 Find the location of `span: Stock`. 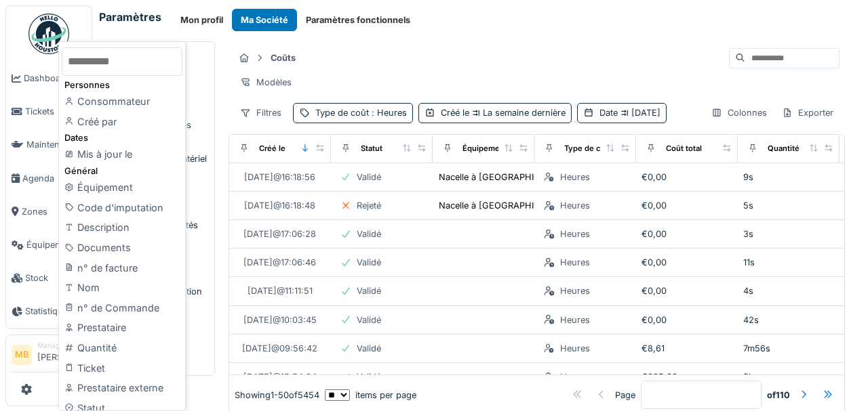

span: Stock is located at coordinates (55, 278).